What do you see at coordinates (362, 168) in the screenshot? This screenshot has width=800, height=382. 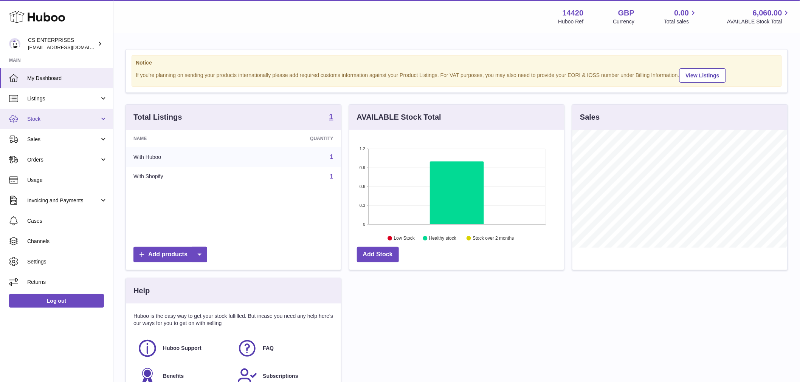 I see `text: 0.9` at bounding box center [362, 168].